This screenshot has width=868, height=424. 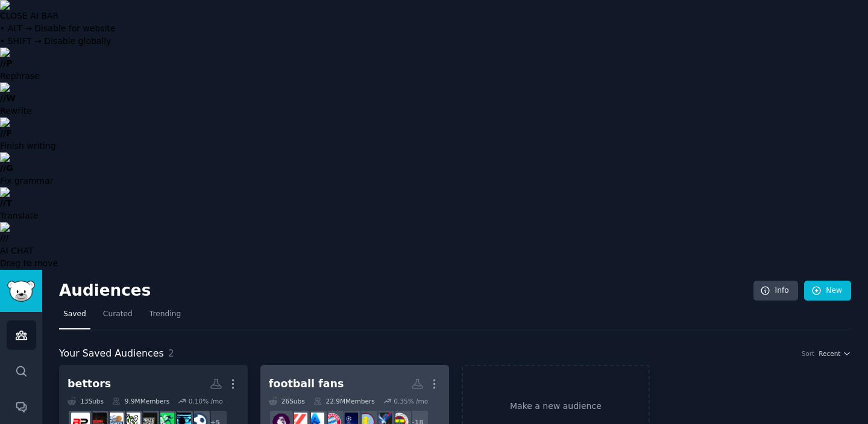 What do you see at coordinates (118, 317) in the screenshot?
I see `a: Curated` at bounding box center [118, 317].